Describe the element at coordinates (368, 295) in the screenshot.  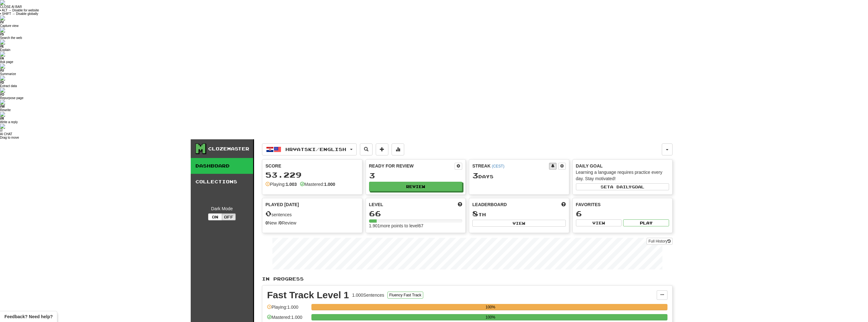
I see `div: 1.000 Sentences` at that location.